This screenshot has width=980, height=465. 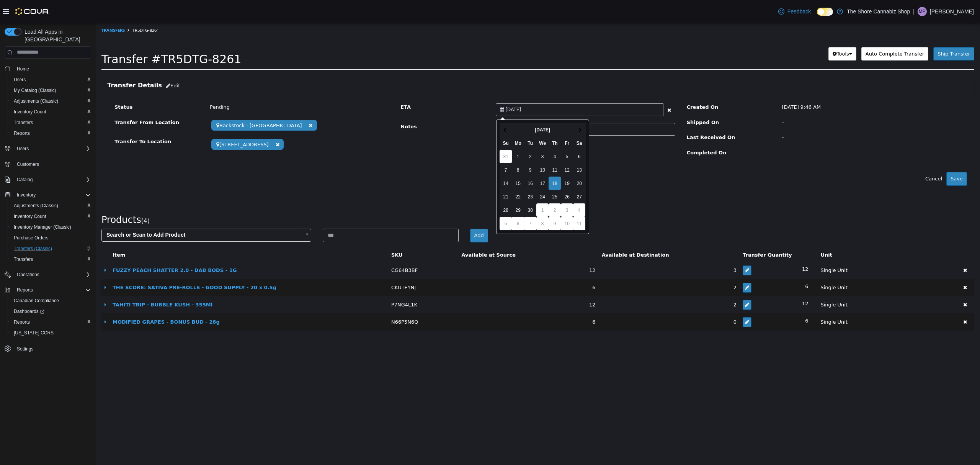 What do you see at coordinates (302, 232) in the screenshot?
I see `button: SKU` at bounding box center [302, 232].